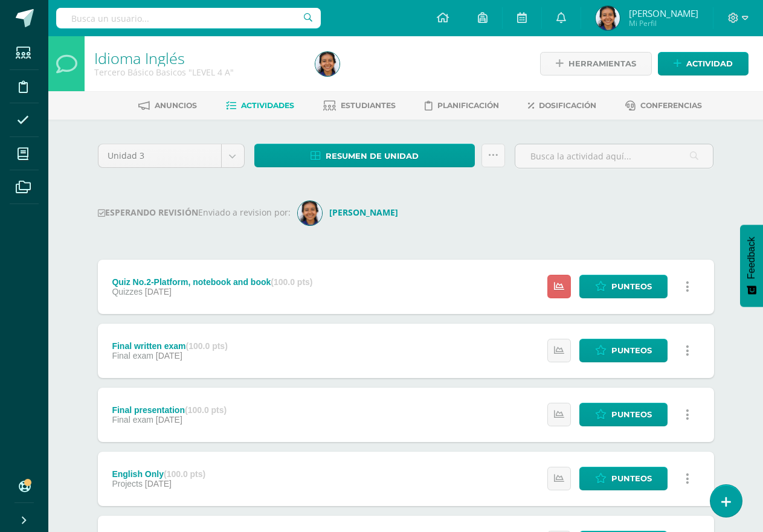 This screenshot has height=532, width=763. I want to click on span: Mi Perfil, so click(663, 23).